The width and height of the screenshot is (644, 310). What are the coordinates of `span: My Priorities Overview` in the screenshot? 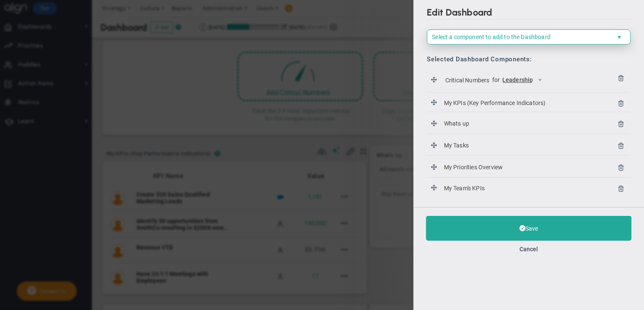 It's located at (473, 168).